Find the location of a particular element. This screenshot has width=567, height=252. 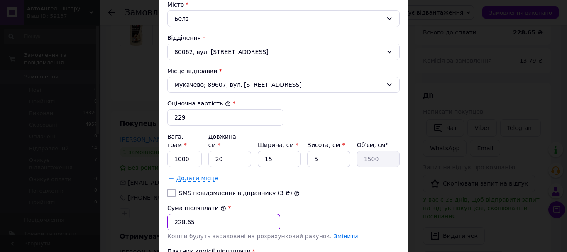

div: Відділення is located at coordinates (284, 38).